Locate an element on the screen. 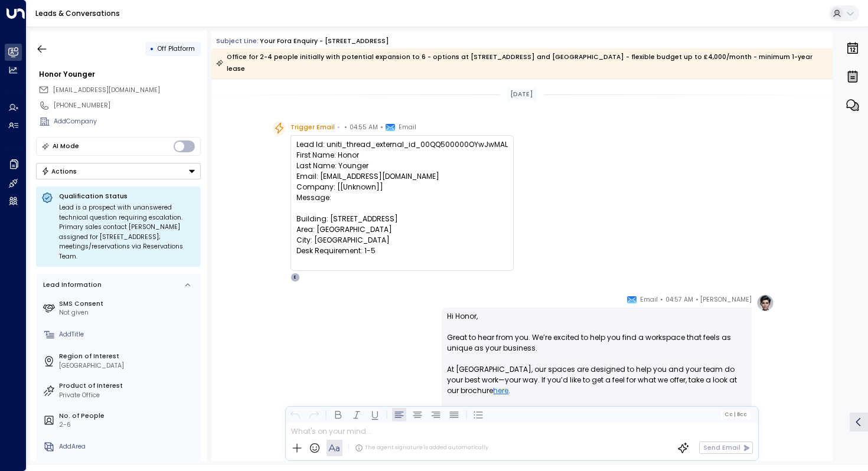  label: SMS Consent is located at coordinates (128, 304).